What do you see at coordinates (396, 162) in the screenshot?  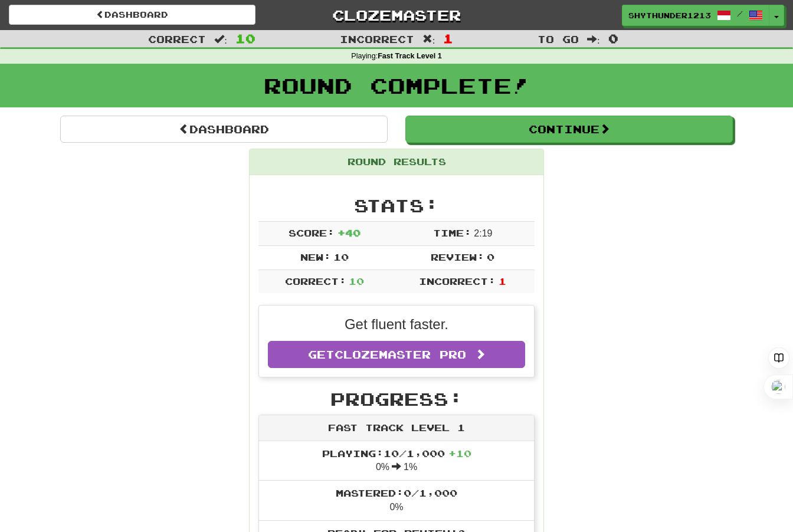 I see `div: Round Results` at bounding box center [396, 162].